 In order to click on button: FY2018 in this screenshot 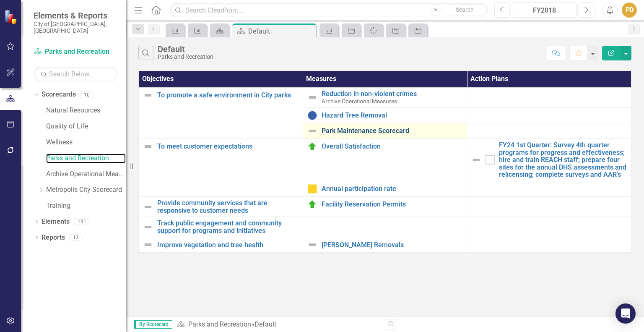, I will do `click(544, 10)`.